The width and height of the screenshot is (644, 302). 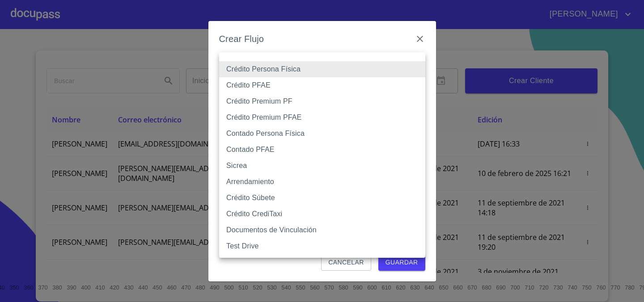 I want to click on li: Contado Persona Física, so click(x=322, y=134).